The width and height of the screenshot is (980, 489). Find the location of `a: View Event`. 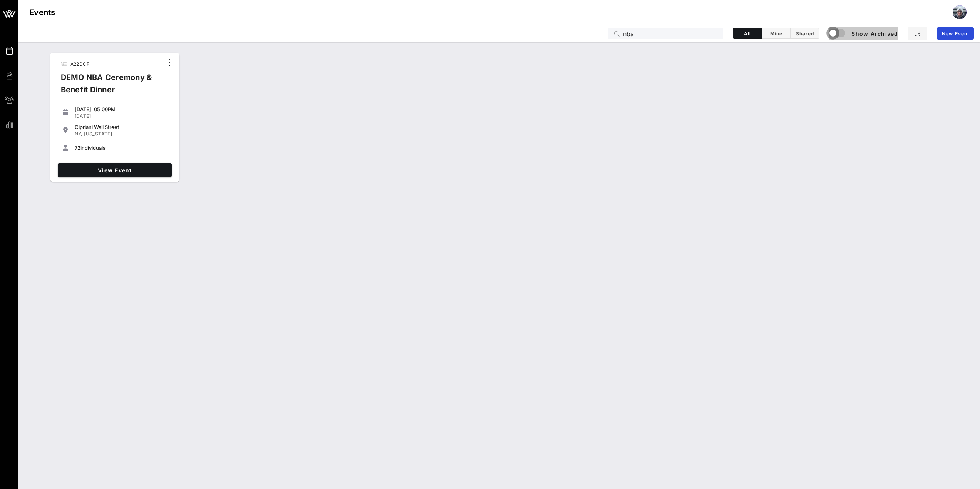

a: View Event is located at coordinates (115, 170).